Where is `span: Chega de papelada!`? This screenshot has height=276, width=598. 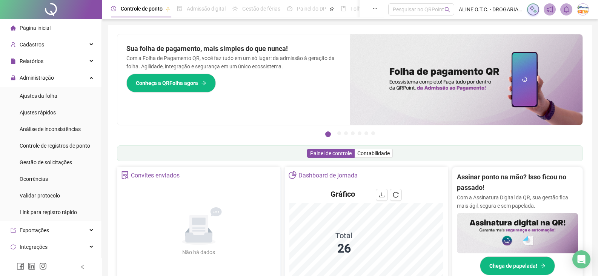 span: Chega de papelada! is located at coordinates (513, 266).